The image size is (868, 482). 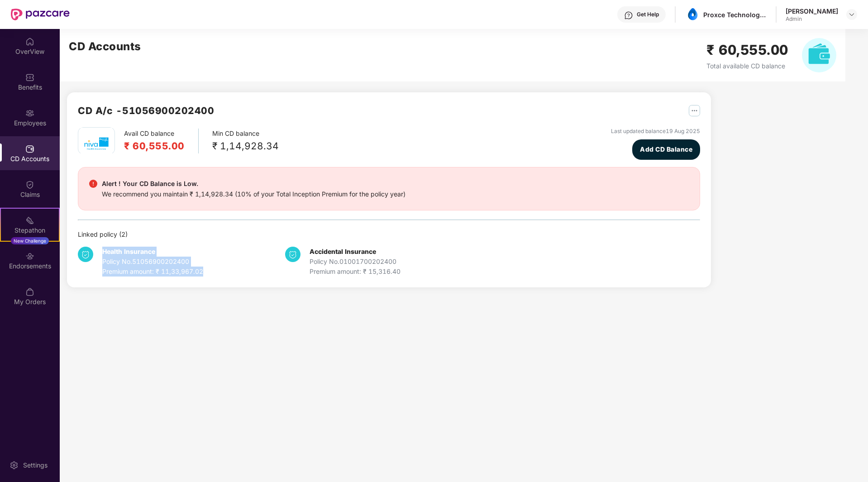 What do you see at coordinates (735, 15) in the screenshot?
I see `div: Proxce Technologies` at bounding box center [735, 15].